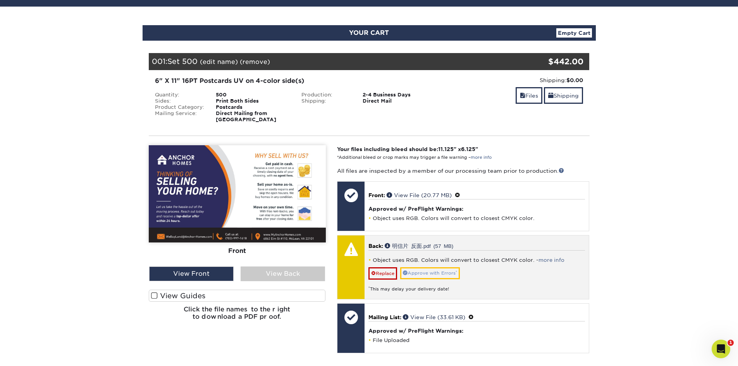 The image size is (738, 366). Describe the element at coordinates (434, 317) in the screenshot. I see `a: View File (33.61 KB)` at that location.